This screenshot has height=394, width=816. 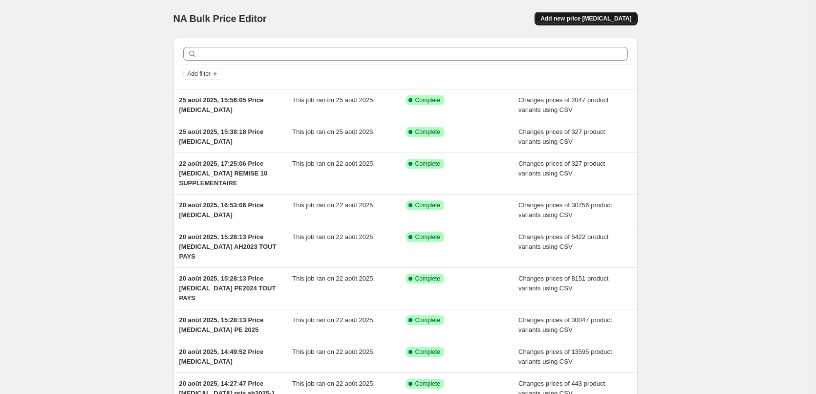 I want to click on span: Changes prices of 30756 product variants using CSV, so click(x=565, y=210).